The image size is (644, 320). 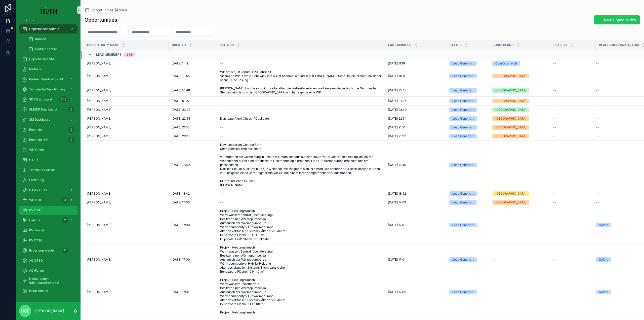 What do you see at coordinates (301, 76) in the screenshot?
I see `a: WP hat sie, ist kaputt -> 20 Jahre alt Viesmann WP -> weiß nicht wieviel KW ruft nochmal an und s...` at bounding box center [301, 76].